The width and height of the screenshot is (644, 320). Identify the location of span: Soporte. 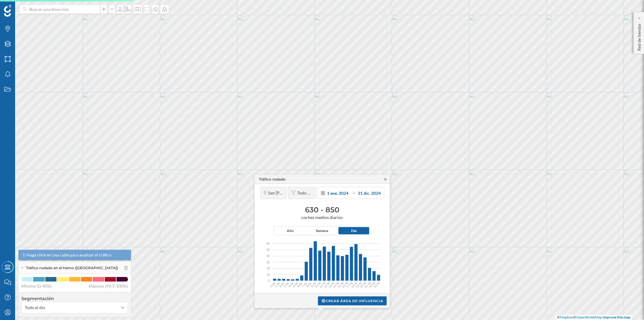
(23, 7).